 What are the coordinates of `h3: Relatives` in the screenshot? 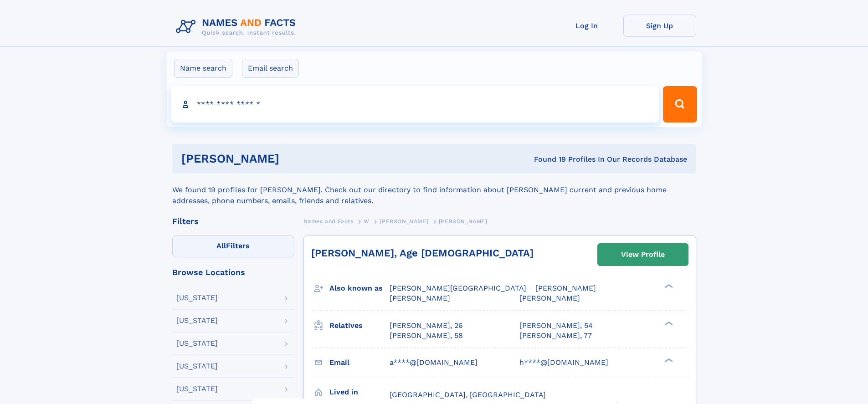 It's located at (359, 326).